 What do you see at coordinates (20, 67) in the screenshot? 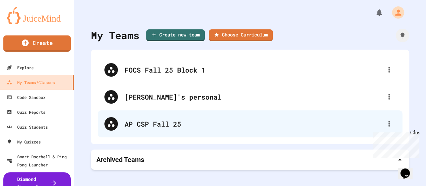
I see `div: Explore` at bounding box center [20, 67].